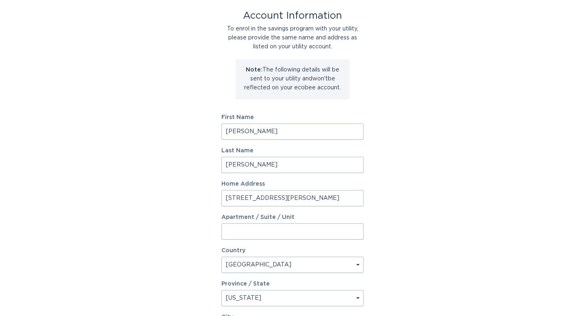 This screenshot has height=316, width=585. What do you see at coordinates (233, 251) in the screenshot?
I see `label: Country` at bounding box center [233, 251].